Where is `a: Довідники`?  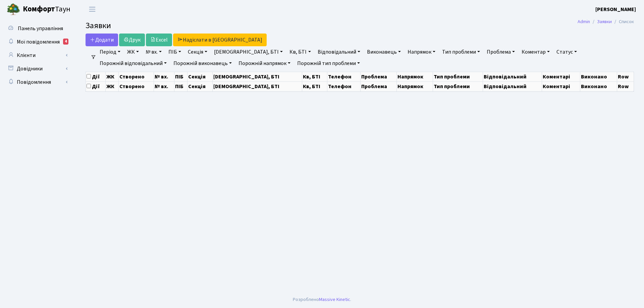
a: Довідники is located at coordinates (37, 69).